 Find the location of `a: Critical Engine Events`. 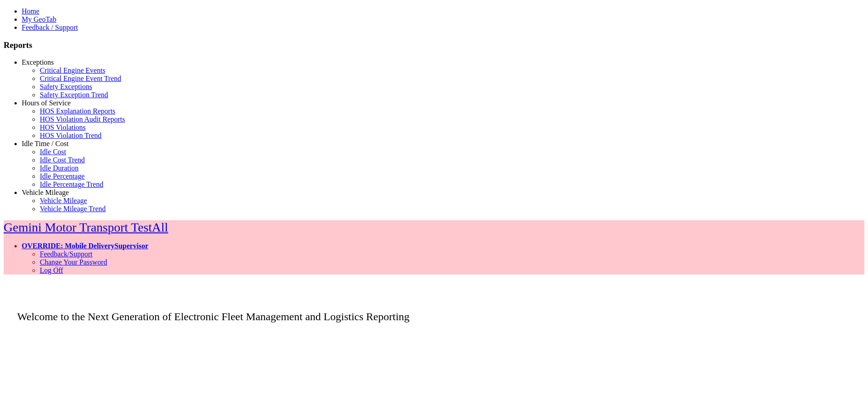

a: Critical Engine Events is located at coordinates (72, 70).